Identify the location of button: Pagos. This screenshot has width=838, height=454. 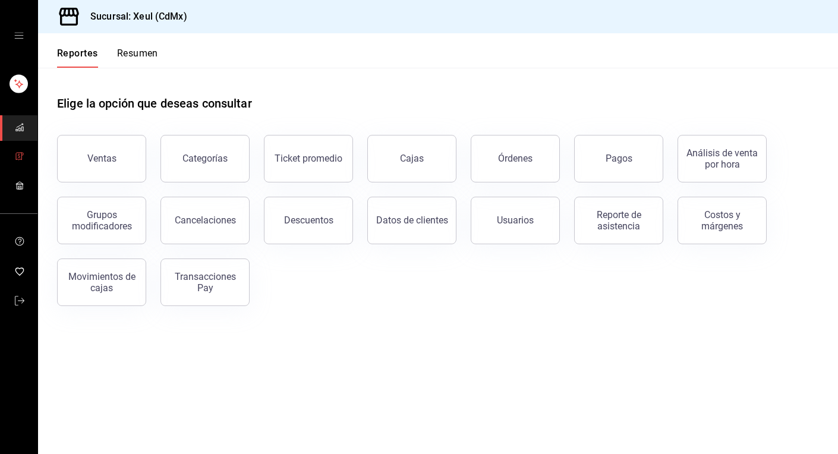
(619, 159).